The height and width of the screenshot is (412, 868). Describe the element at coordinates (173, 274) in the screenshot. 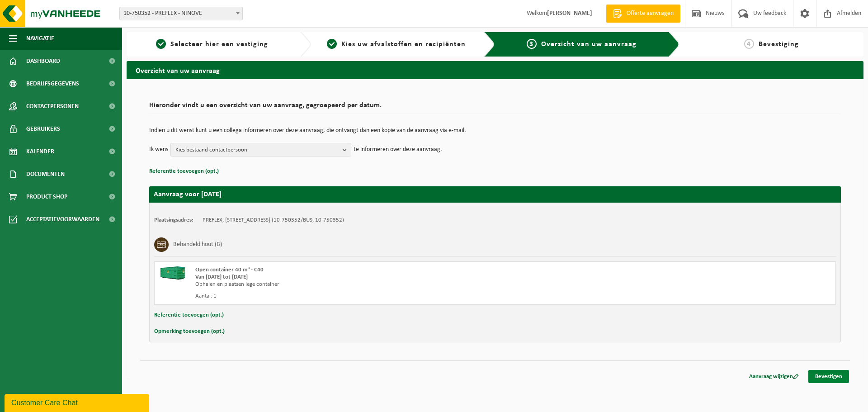

I see `img: HK-XC-40-GN-00.png` at that location.